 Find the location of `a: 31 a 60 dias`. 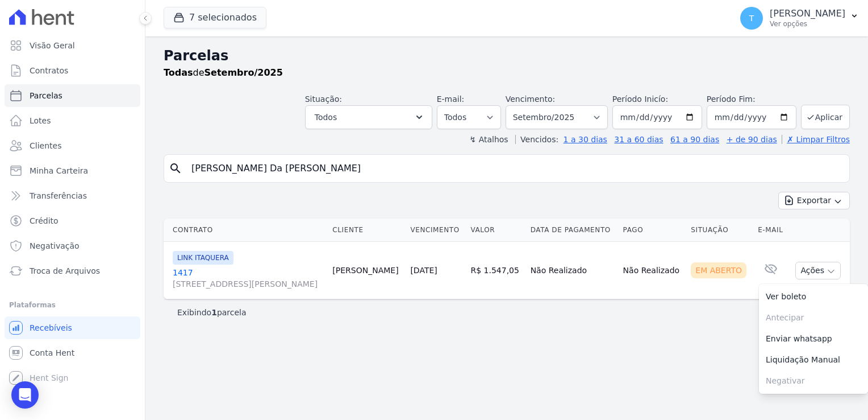

a: 31 a 60 dias is located at coordinates (639, 139).